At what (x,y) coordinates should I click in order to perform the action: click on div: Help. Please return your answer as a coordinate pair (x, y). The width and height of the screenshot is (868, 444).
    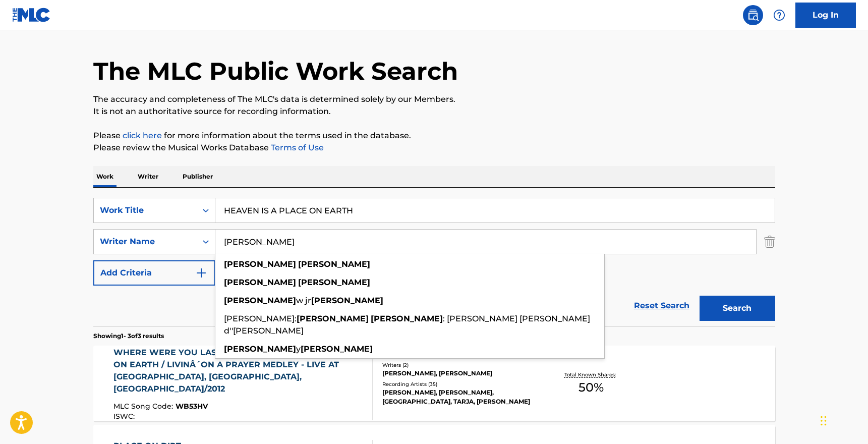
    Looking at the image, I should click on (779, 15).